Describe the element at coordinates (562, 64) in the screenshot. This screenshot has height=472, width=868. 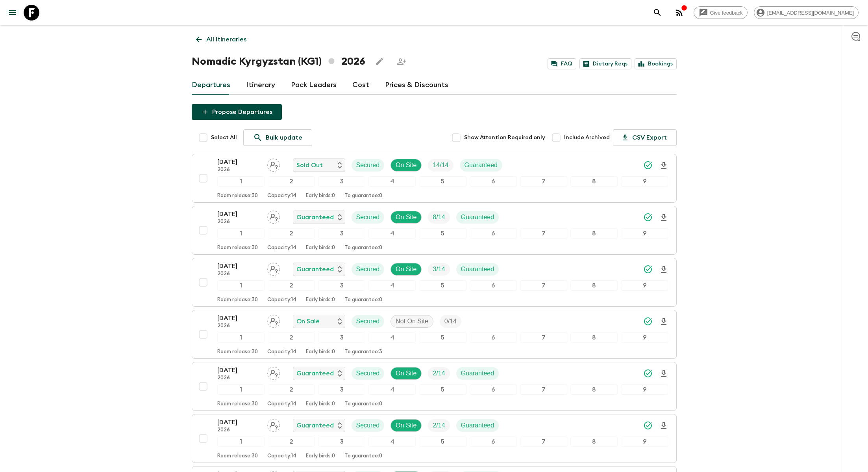
I see `a: FAQ` at that location.